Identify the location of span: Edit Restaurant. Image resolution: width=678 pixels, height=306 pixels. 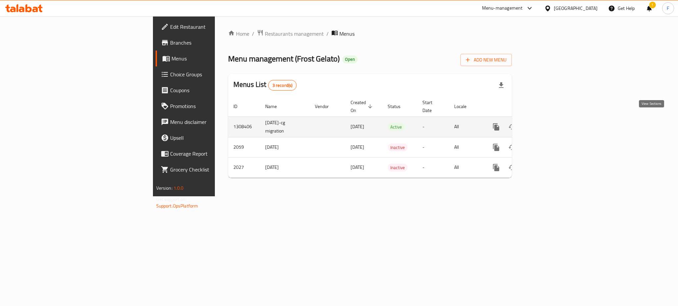
(215, 27).